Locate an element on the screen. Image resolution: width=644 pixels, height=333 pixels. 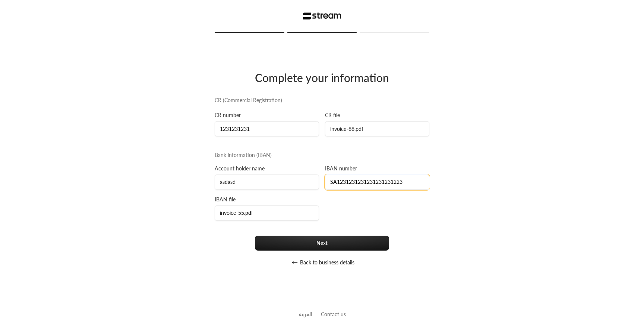
div: CR (Commercial Registration) is located at coordinates (322, 101).